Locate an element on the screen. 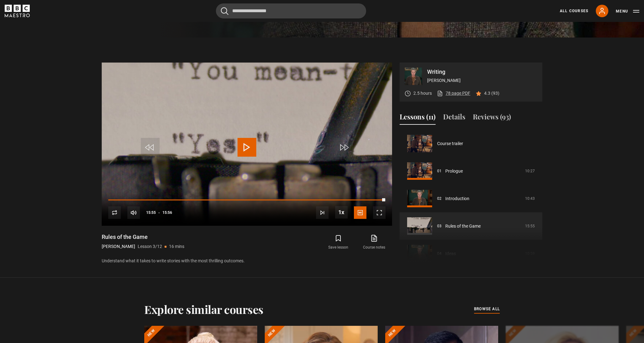 The height and width of the screenshot is (343, 644). a: Rules of the Game is located at coordinates (463, 226).